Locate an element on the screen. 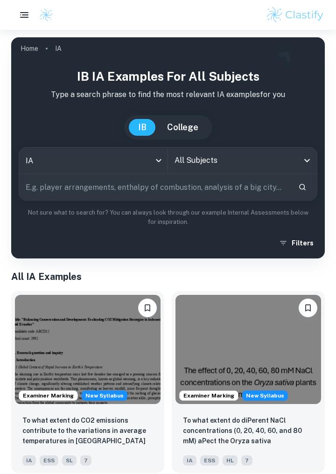 The width and height of the screenshot is (336, 474). a: Home is located at coordinates (29, 49).